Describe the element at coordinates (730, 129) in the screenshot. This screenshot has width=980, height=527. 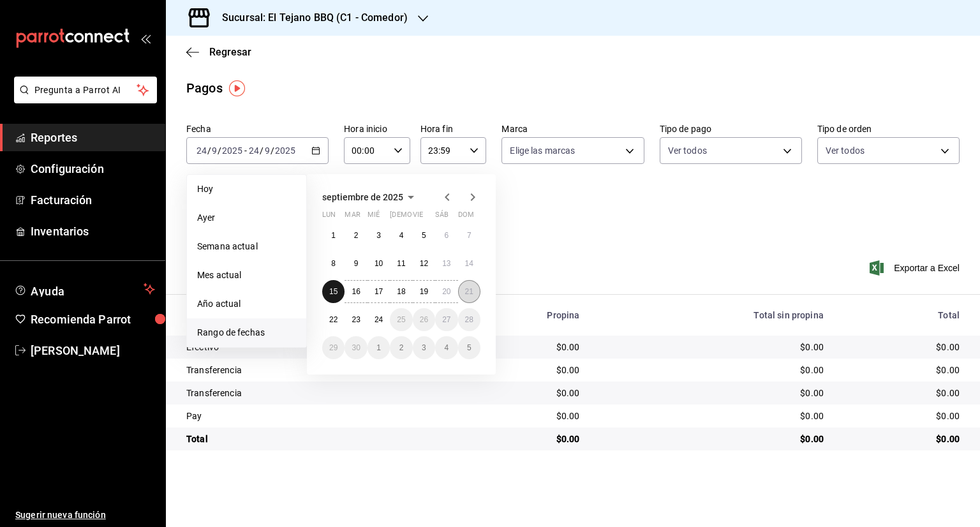
I see `label: Tipo de pago` at that location.